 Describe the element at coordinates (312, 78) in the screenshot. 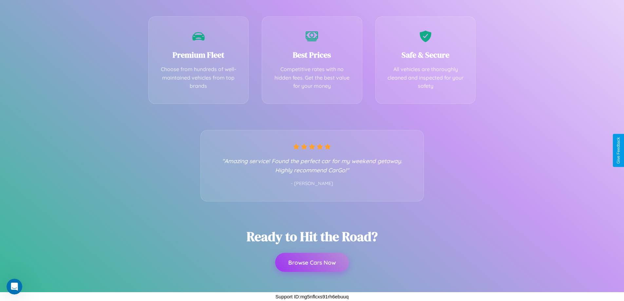

I see `p: Competitive rates with no hidden fees. Get the best value for your money` at that location.